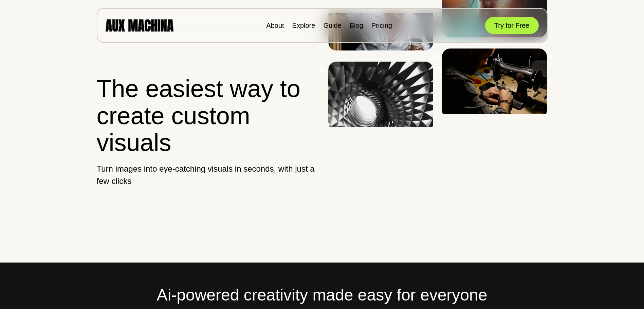 This screenshot has height=309, width=644. I want to click on button: Try for Free, so click(512, 26).